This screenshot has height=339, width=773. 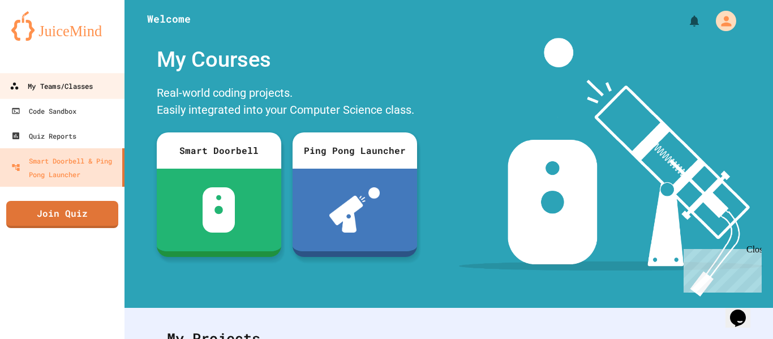 I want to click on img: banner-image-my-projects.png, so click(x=611, y=167).